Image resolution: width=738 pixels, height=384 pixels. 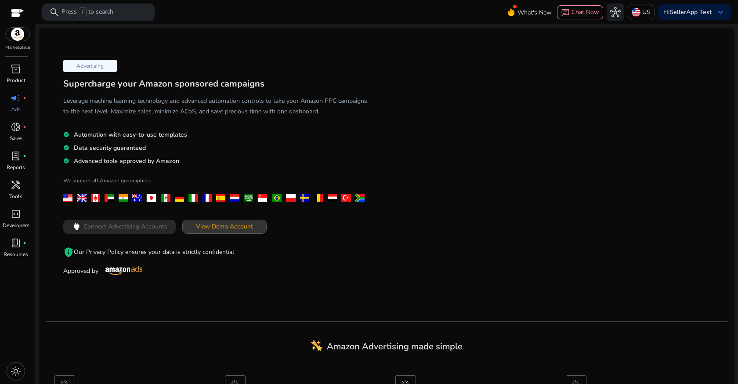 I want to click on span: Amazon Advertising made simple, so click(x=394, y=346).